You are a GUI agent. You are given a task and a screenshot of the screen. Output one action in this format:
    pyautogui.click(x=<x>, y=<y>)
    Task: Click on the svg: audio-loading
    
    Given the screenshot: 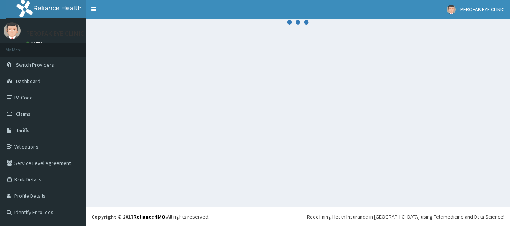 What is the action you would take?
    pyautogui.click(x=298, y=22)
    